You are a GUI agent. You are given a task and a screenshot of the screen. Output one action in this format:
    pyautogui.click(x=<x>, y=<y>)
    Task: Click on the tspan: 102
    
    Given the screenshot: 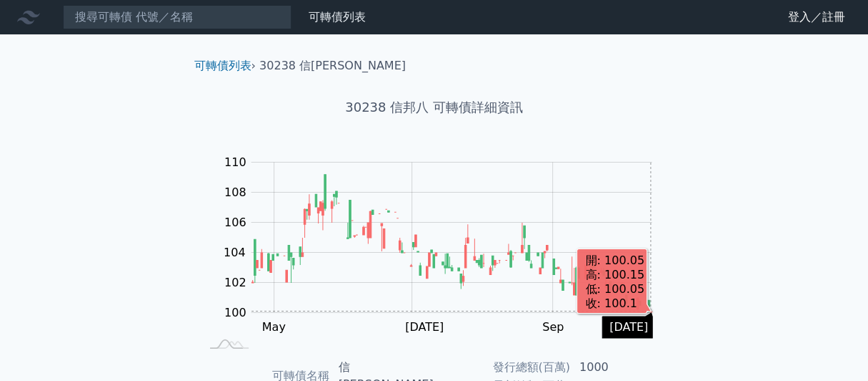 What is the action you would take?
    pyautogui.click(x=235, y=281)
    